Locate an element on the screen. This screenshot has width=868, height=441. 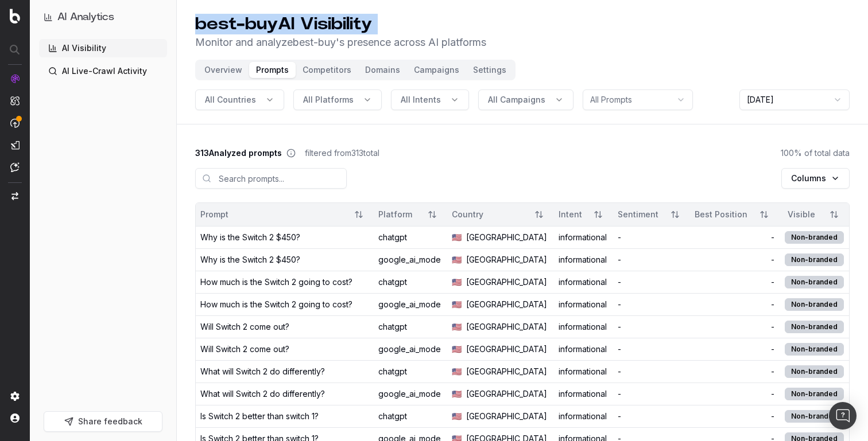
button: Domains is located at coordinates (382, 70).